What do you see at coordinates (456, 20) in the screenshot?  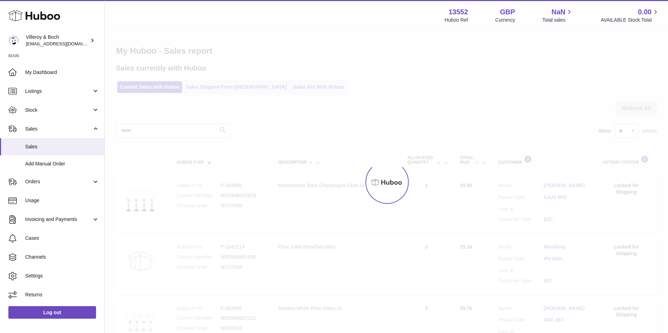 I see `div: Huboo Ref` at bounding box center [456, 20].